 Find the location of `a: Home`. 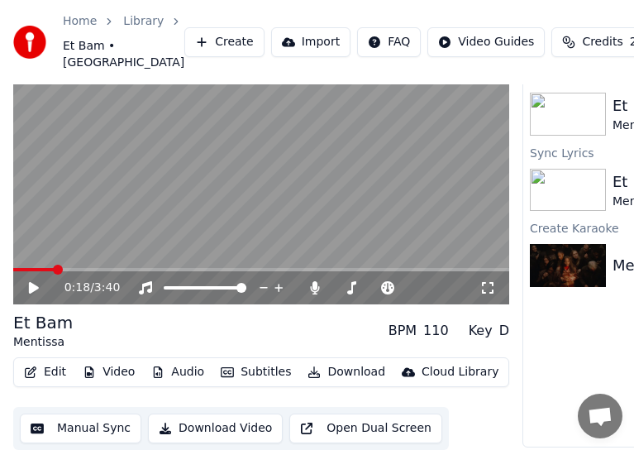

a: Home is located at coordinates (79, 21).